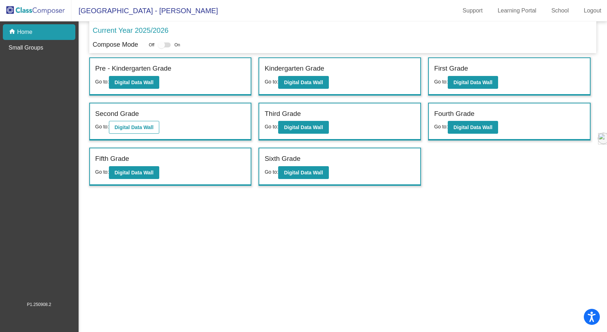 The image size is (607, 332). I want to click on label: Fifth Grade, so click(112, 159).